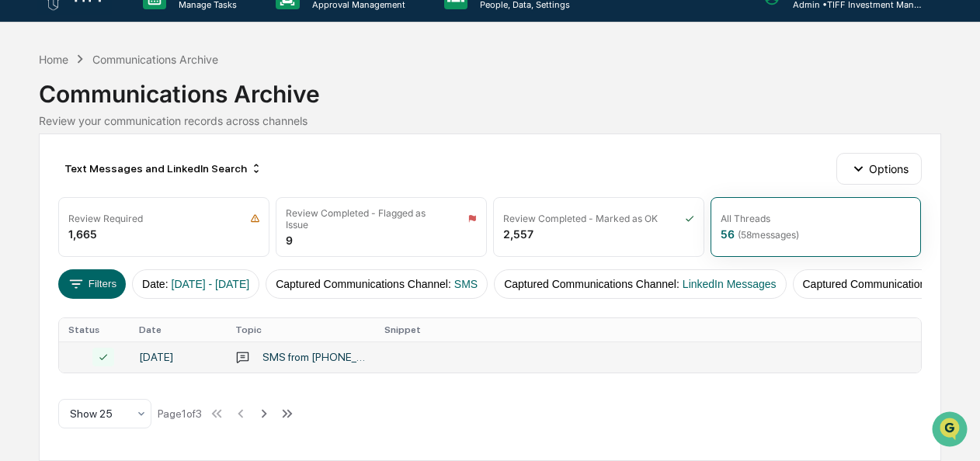 The width and height of the screenshot is (980, 461). I want to click on div: We're available if you need us!, so click(124, 140).